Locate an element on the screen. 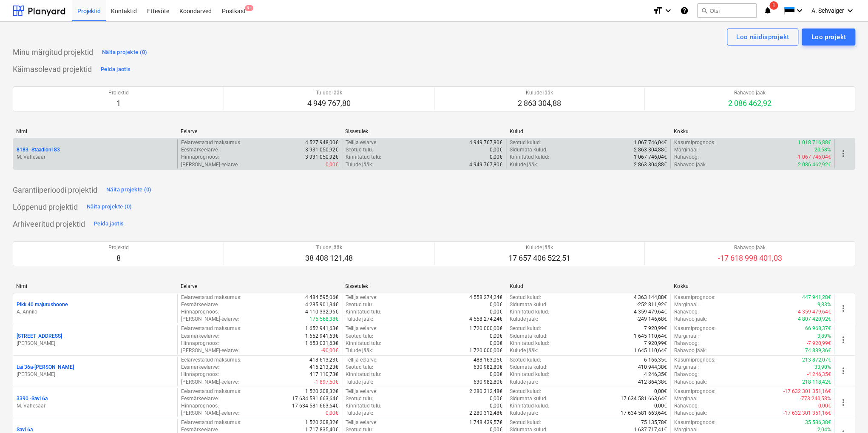 Image resolution: width=868 pixels, height=433 pixels. p: M. Vahesaar is located at coordinates (95, 406).